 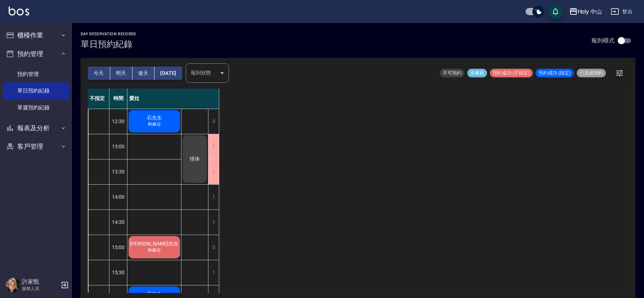 What do you see at coordinates (40, 289) in the screenshot?
I see `p: 服務人員` at bounding box center [40, 289].